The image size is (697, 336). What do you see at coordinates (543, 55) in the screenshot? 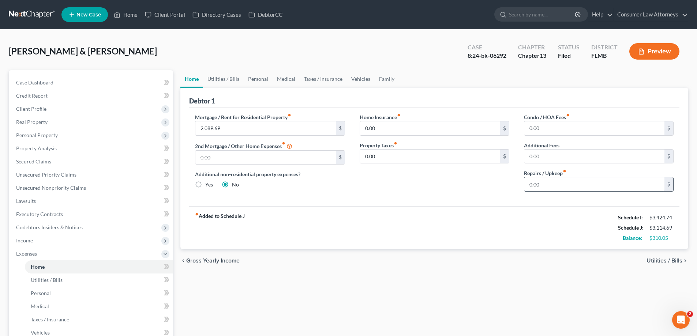
I see `span: 13` at bounding box center [543, 55].